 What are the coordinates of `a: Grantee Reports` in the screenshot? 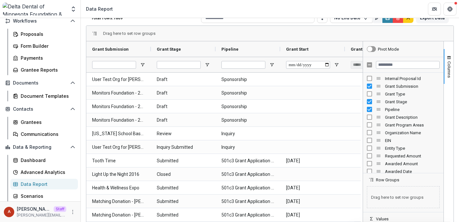 It's located at (44, 70).